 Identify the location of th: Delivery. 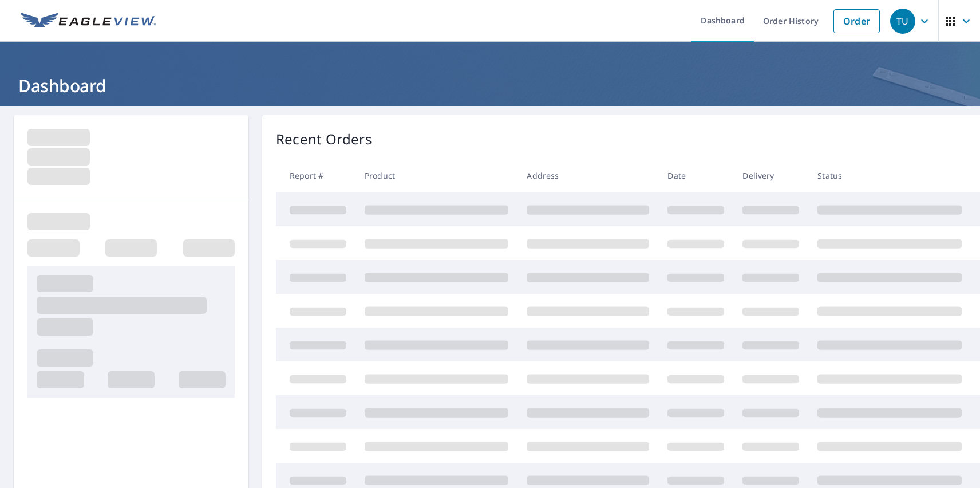
(771, 175).